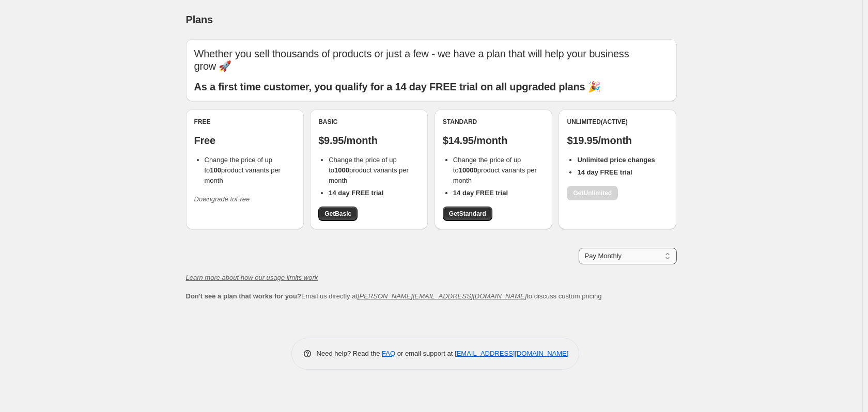 The width and height of the screenshot is (868, 412). I want to click on p: Free, so click(245, 140).